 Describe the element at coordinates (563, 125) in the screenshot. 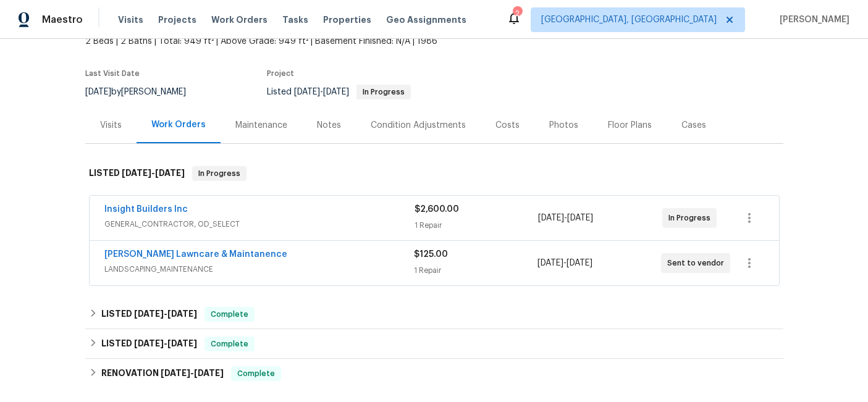

I see `div: Photos` at that location.